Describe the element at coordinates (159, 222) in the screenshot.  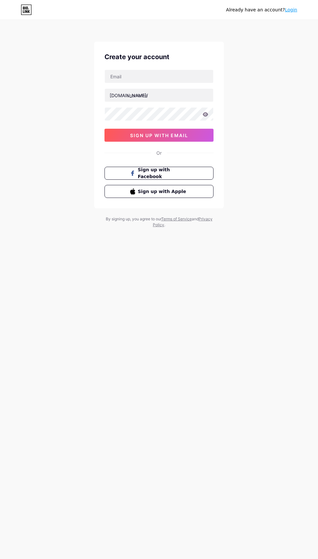
I see `div: By signing up, you agree to our and .` at that location.